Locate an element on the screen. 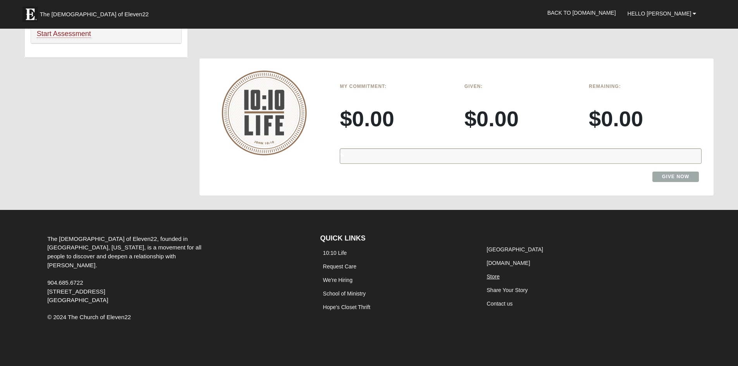 This screenshot has height=366, width=738. h4: QUICK LINKS is located at coordinates (396, 239).